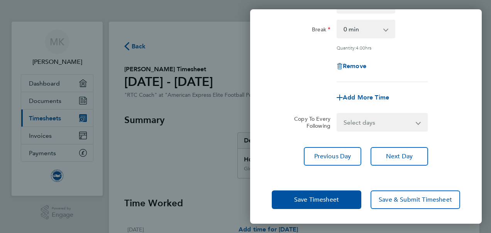 This screenshot has width=491, height=233. Describe the element at coordinates (416, 199) in the screenshot. I see `span: Save & Submit Timesheet` at that location.